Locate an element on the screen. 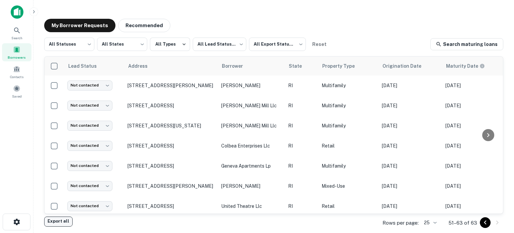 This screenshot has width=514, height=233. a: Borrowers is located at coordinates (17, 52).